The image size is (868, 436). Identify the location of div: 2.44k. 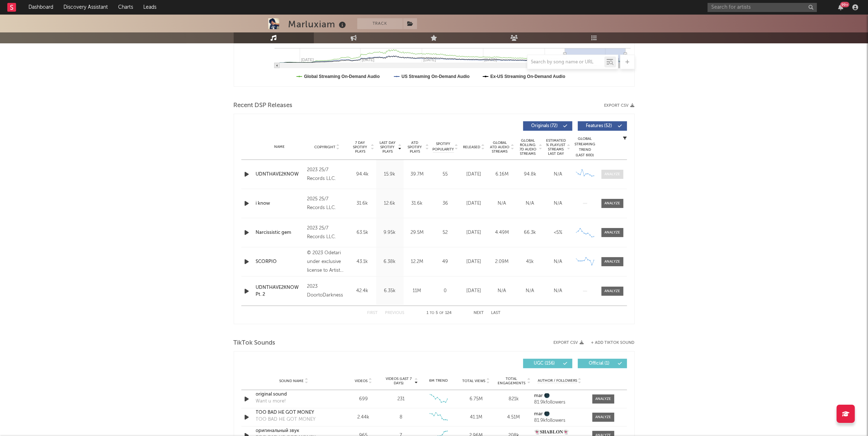
(363, 418).